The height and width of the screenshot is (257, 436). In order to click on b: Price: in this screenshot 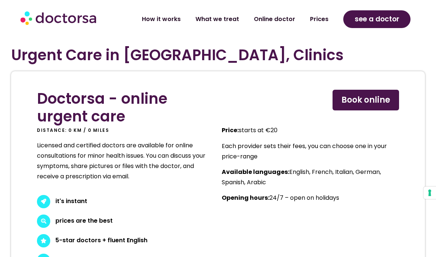, I will do `click(230, 130)`.